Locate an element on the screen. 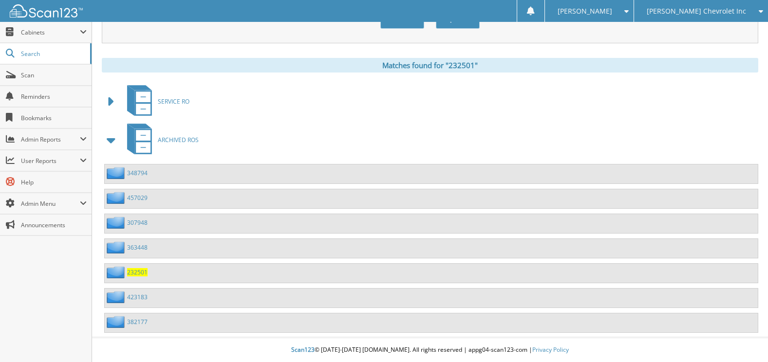  a: 232501 is located at coordinates (137, 272).